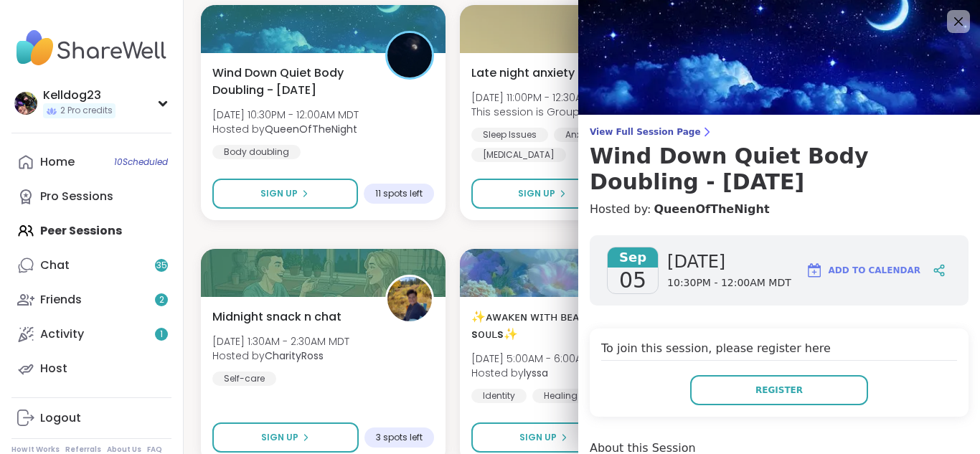  I want to click on div: Identity, so click(499, 396).